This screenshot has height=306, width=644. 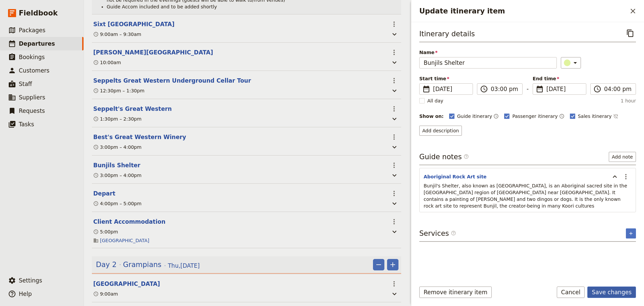 I want to click on input: Name, so click(x=488, y=63).